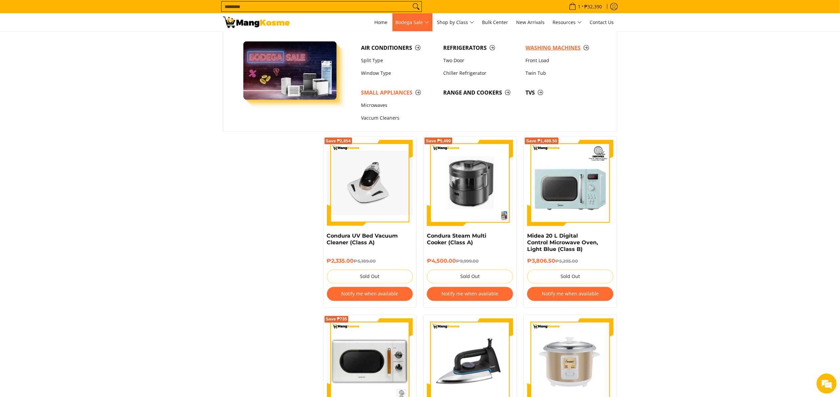 The image size is (840, 397). Describe the element at coordinates (495, 22) in the screenshot. I see `span: Bulk Center` at that location.